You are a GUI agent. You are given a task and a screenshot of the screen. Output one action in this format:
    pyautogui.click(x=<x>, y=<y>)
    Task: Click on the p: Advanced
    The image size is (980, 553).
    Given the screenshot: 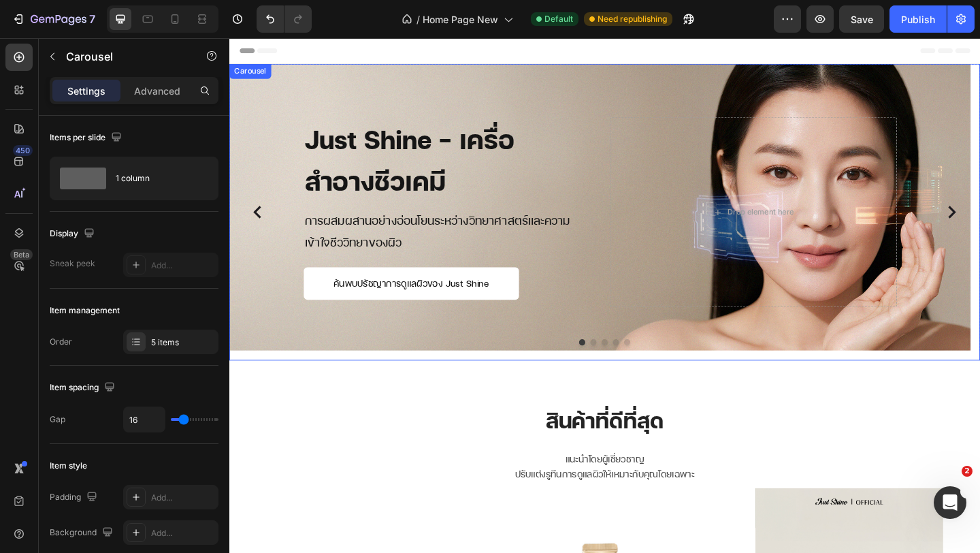 What is the action you would take?
    pyautogui.click(x=157, y=91)
    